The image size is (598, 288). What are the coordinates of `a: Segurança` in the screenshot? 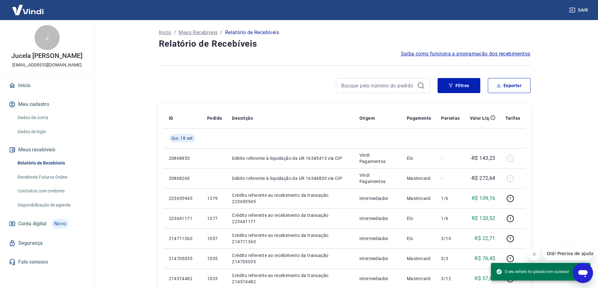 It's located at (47, 244).